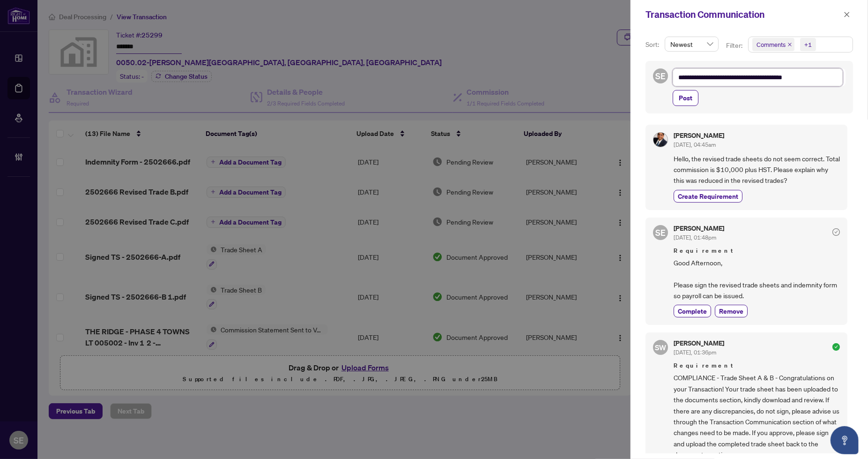 This screenshot has width=868, height=459. Describe the element at coordinates (735, 45) in the screenshot. I see `p: Filter:` at that location.